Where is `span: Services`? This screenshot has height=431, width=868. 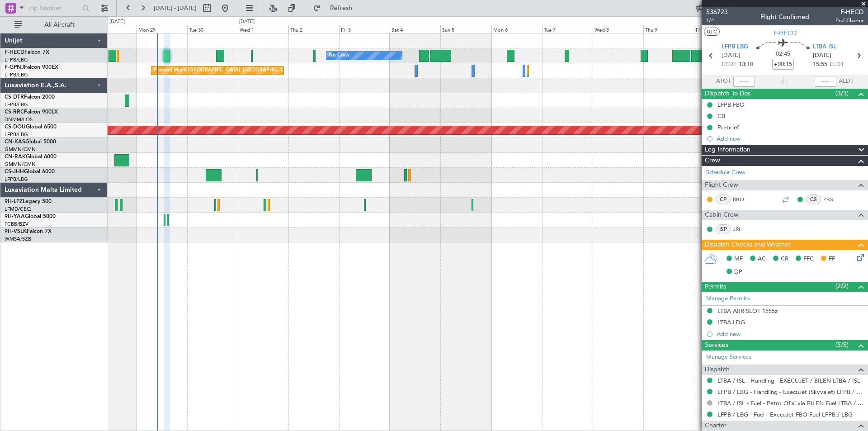 span: Services is located at coordinates (717, 345).